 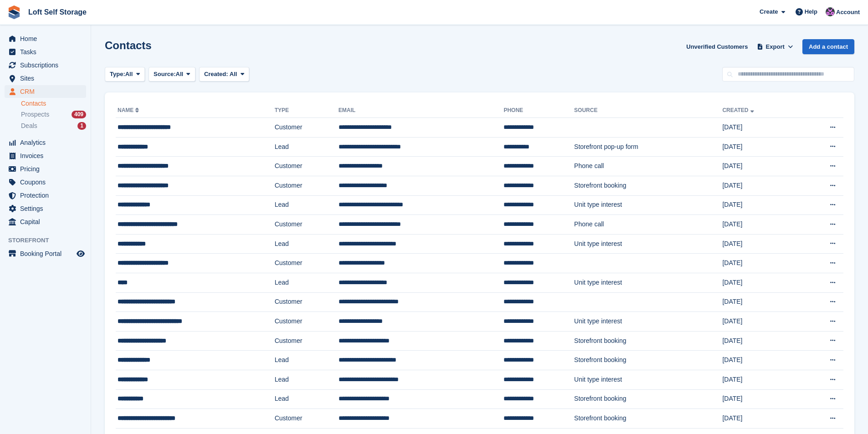 I want to click on span: Protection, so click(x=47, y=195).